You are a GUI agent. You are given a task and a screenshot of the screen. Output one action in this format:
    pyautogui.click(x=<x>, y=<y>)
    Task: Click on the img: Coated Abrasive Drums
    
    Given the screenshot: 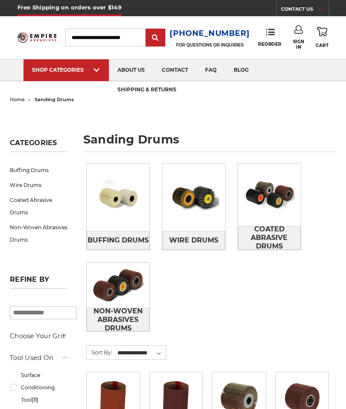 What is the action you would take?
    pyautogui.click(x=269, y=195)
    